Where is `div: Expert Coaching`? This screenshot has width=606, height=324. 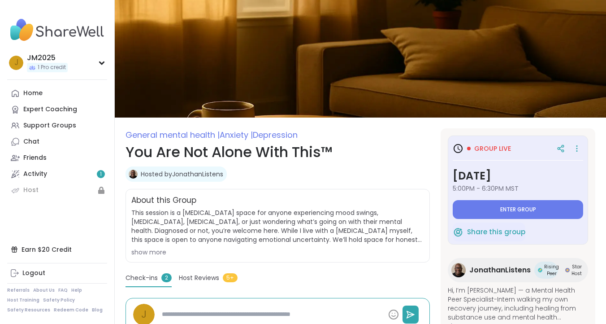 div: Expert Coaching is located at coordinates (50, 109).